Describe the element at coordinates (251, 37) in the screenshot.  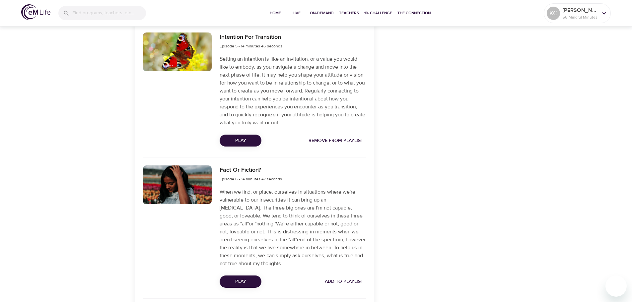
I see `h6: Intention For Transition` at that location.